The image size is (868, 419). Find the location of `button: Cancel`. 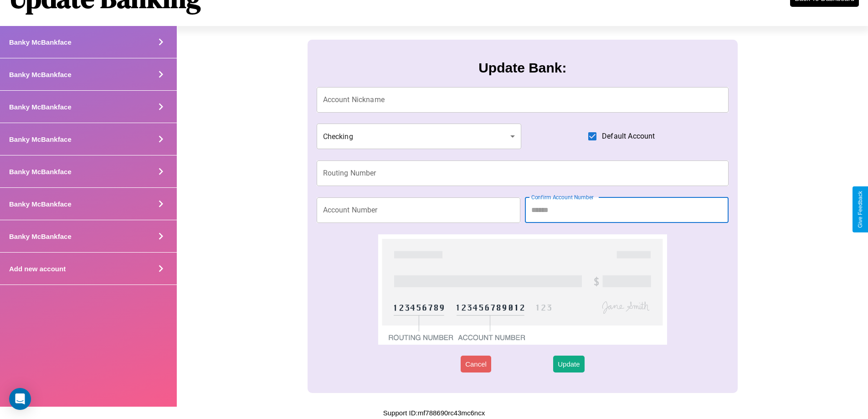

button: Cancel is located at coordinates (476, 363).